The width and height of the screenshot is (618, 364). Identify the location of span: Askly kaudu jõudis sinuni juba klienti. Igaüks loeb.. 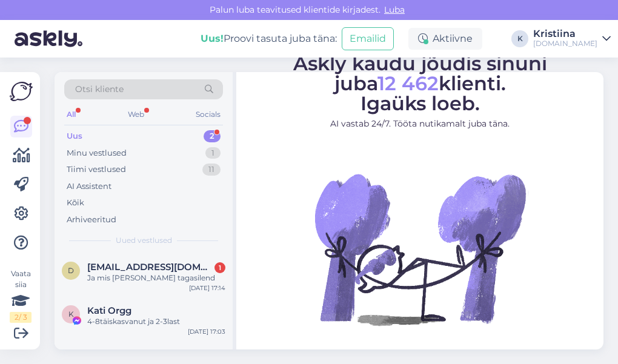
(420, 83).